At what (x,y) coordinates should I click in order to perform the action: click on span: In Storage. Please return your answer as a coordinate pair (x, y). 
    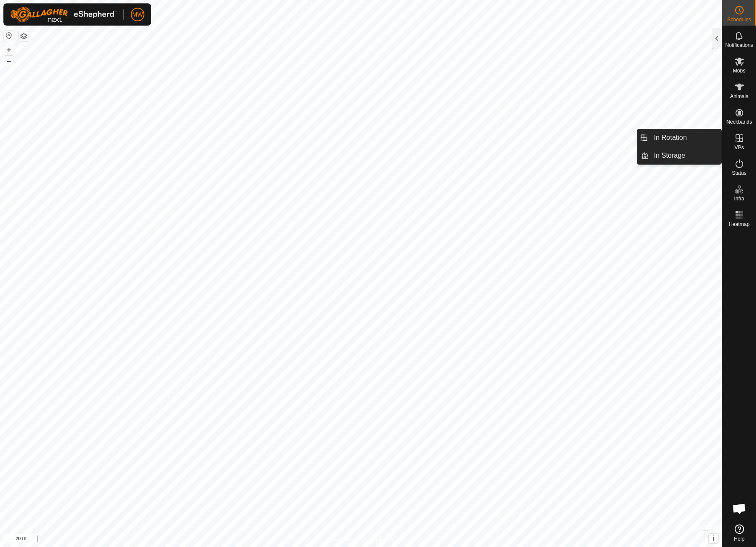
    Looking at the image, I should click on (670, 155).